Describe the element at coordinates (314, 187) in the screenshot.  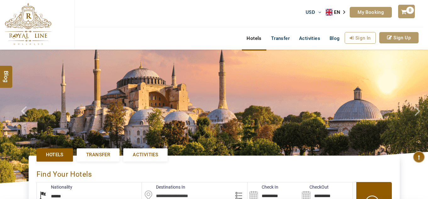
I see `label: CheckOut` at that location.